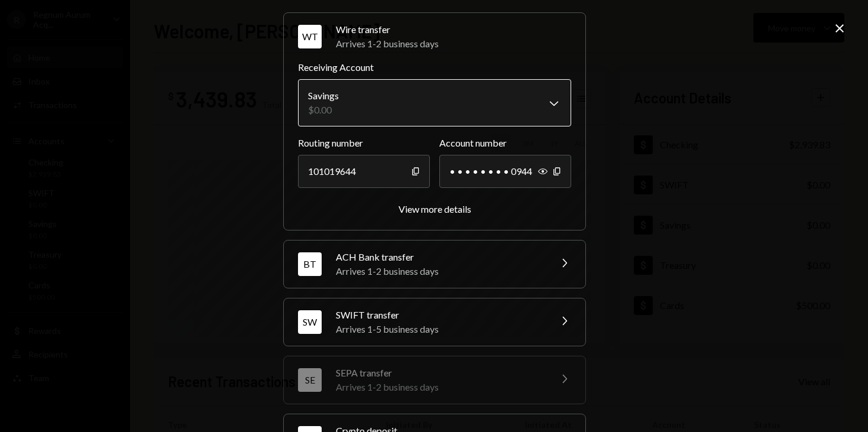 This screenshot has height=432, width=868. I want to click on div: SEPA transfer, so click(439, 373).